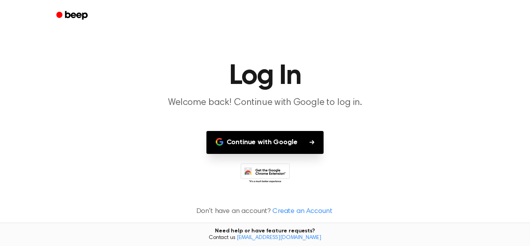  I want to click on p: Welcome back! Continue with Google to log in., so click(265, 103).